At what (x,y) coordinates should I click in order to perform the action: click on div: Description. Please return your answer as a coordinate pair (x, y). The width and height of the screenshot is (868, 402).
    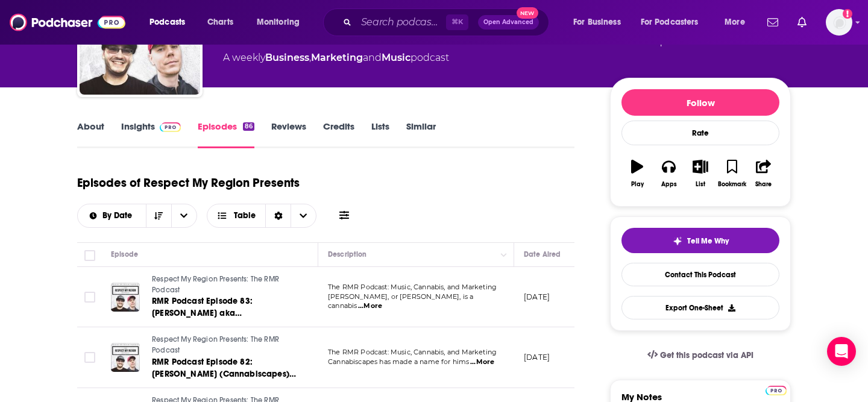
    Looking at the image, I should click on (347, 254).